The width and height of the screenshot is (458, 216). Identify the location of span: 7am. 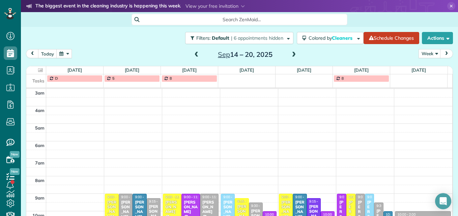
(40, 163).